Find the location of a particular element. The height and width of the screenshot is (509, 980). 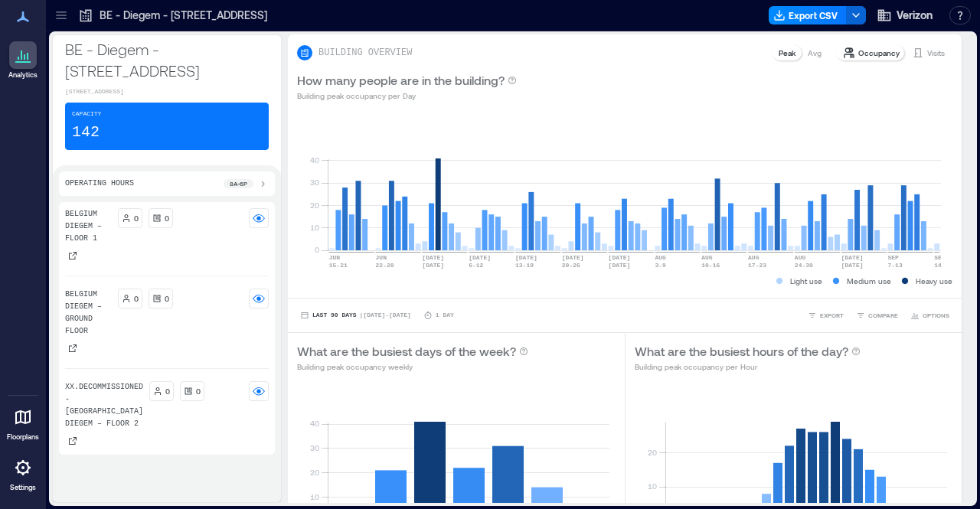

p: Belgium Diegem – Floor 1 is located at coordinates (88, 227).